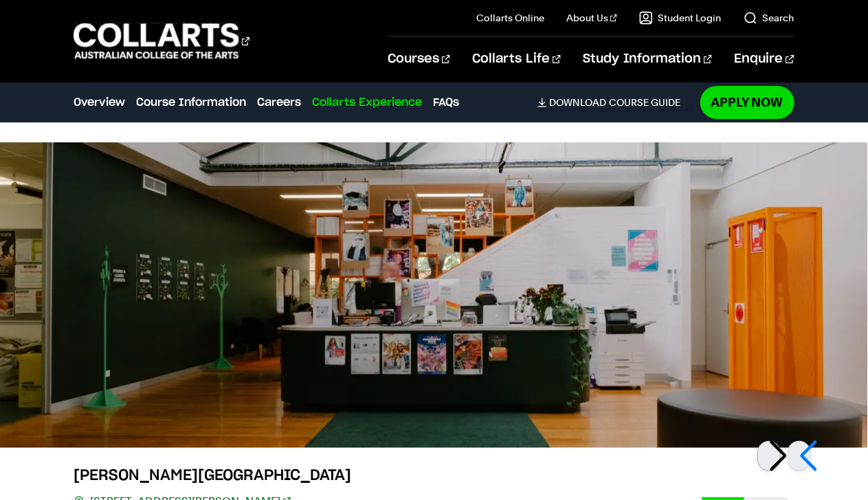 The width and height of the screenshot is (868, 500). Describe the element at coordinates (615, 102) in the screenshot. I see `a: DownloadCourse Guide` at that location.